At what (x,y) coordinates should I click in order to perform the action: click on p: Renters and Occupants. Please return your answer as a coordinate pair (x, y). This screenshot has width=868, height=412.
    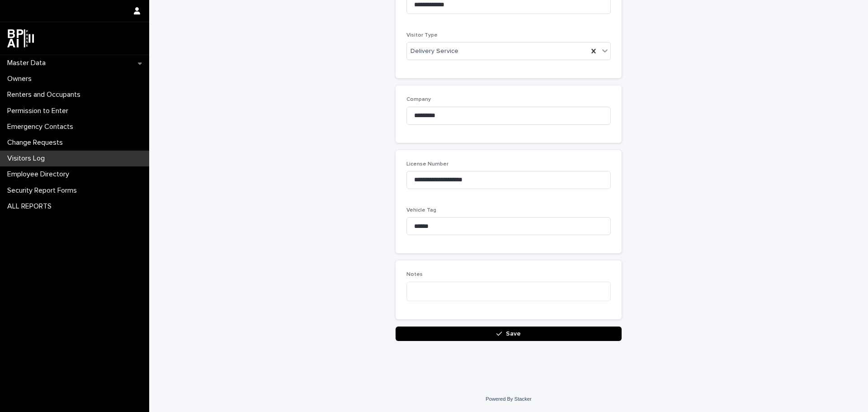
    Looking at the image, I should click on (46, 94).